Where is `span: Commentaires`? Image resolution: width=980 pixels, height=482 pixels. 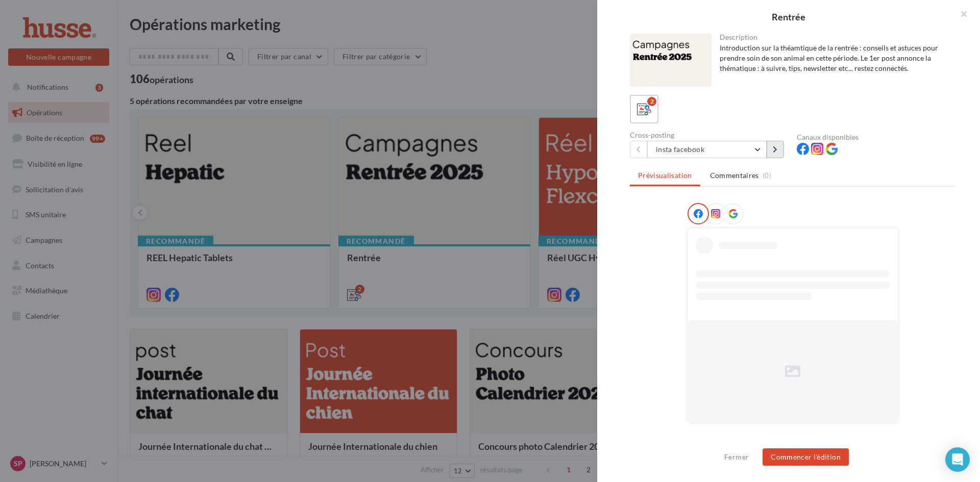
span: Commentaires is located at coordinates (735, 176).